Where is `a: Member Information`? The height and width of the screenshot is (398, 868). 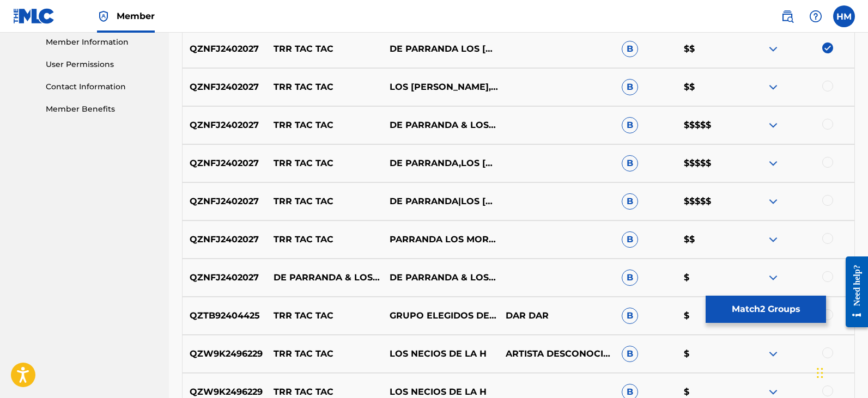
a: Member Information is located at coordinates (101, 42).